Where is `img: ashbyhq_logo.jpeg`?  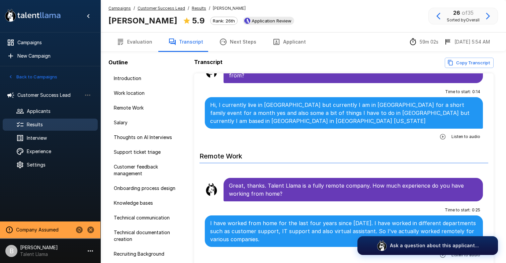 img: ashbyhq_logo.jpeg is located at coordinates (247, 21).